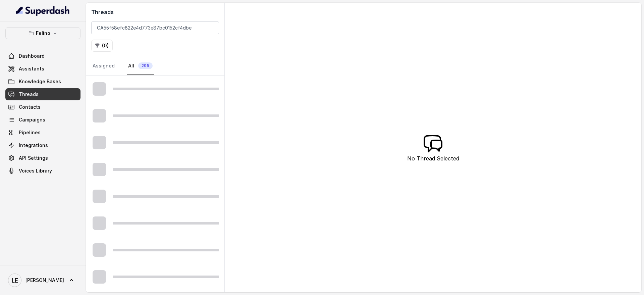  Describe the element at coordinates (32, 119) in the screenshot. I see `span: Campaigns` at that location.